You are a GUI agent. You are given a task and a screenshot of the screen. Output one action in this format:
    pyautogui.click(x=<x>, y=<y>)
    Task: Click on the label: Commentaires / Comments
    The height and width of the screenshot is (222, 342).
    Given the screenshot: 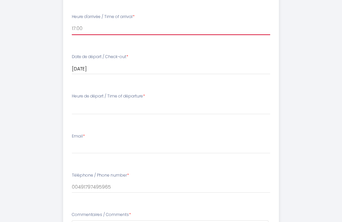 What is the action you would take?
    pyautogui.click(x=101, y=215)
    